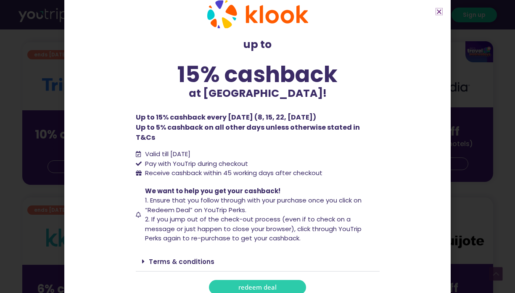  Describe the element at coordinates (258, 45) in the screenshot. I see `p: up to` at that location.